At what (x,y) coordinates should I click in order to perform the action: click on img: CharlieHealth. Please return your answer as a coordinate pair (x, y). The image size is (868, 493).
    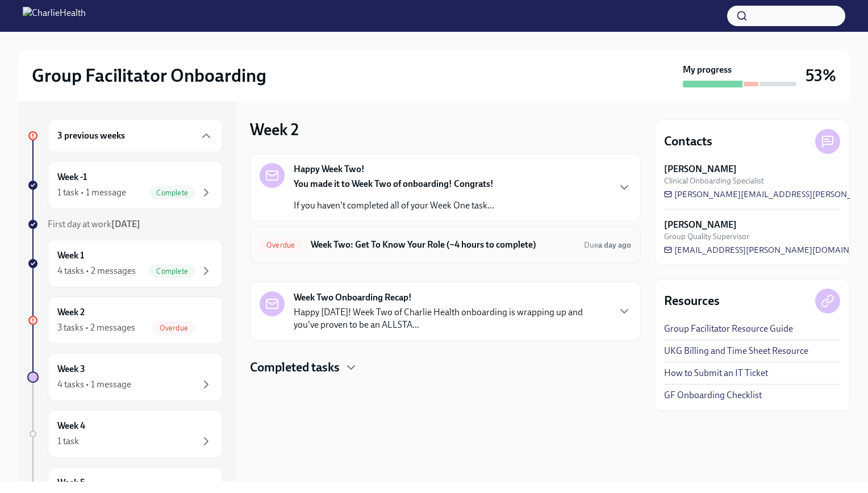
    Looking at the image, I should click on (54, 16).